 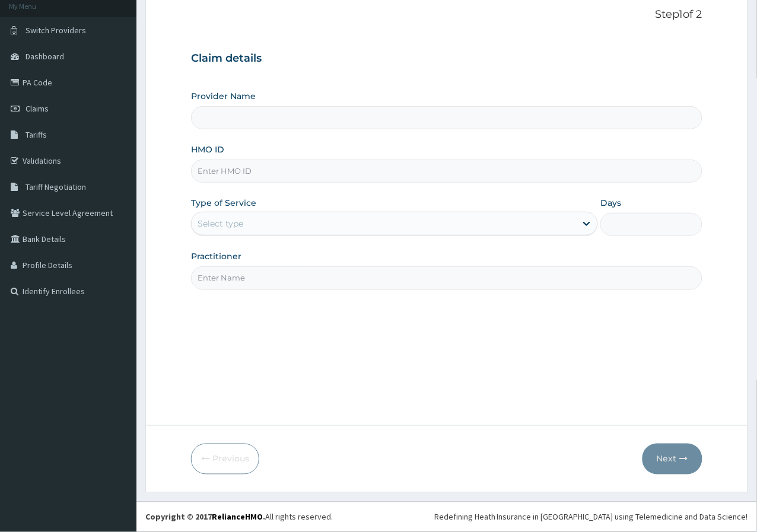 I want to click on div: Select type, so click(x=220, y=224).